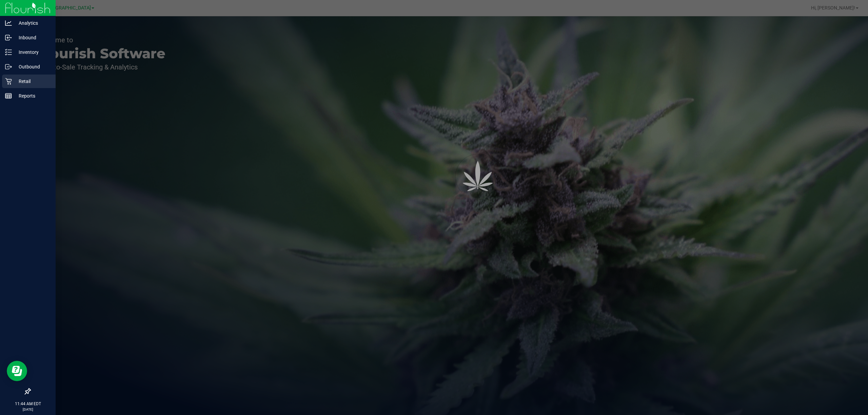 The height and width of the screenshot is (415, 868). What do you see at coordinates (32, 96) in the screenshot?
I see `p: Reports` at bounding box center [32, 96].